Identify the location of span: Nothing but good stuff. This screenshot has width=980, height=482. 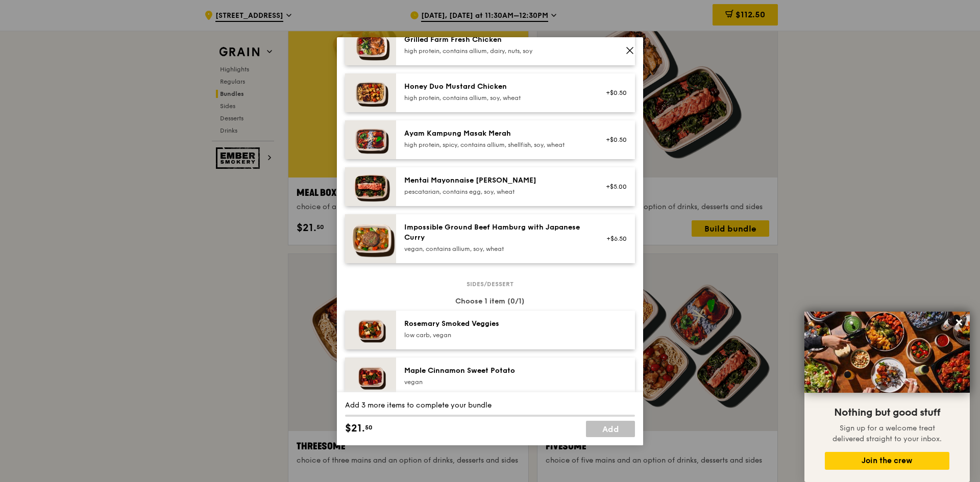
(887, 413).